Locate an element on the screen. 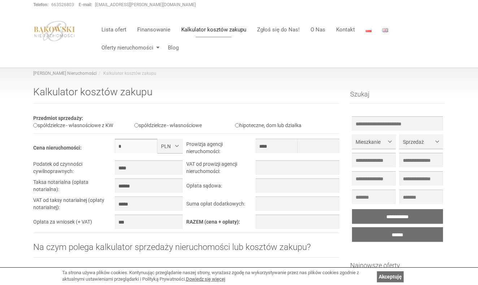 This screenshot has width=478, height=285. span: Mieszkanie is located at coordinates (371, 142).